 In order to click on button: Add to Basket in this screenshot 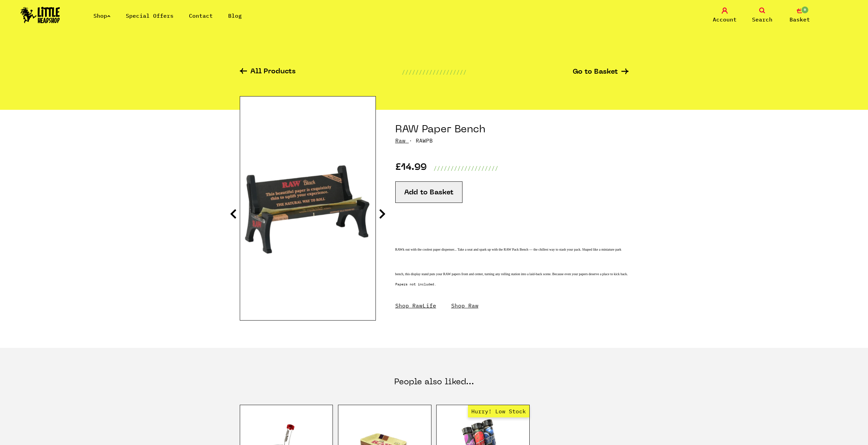, I will do `click(429, 192)`.